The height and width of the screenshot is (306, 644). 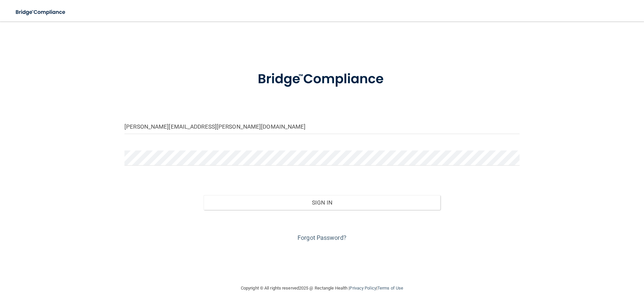 I want to click on a: Forgot Password?, so click(x=322, y=237).